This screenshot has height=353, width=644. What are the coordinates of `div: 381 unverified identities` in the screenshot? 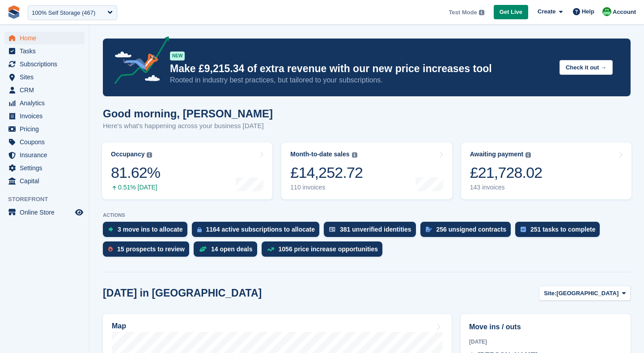 It's located at (376, 229).